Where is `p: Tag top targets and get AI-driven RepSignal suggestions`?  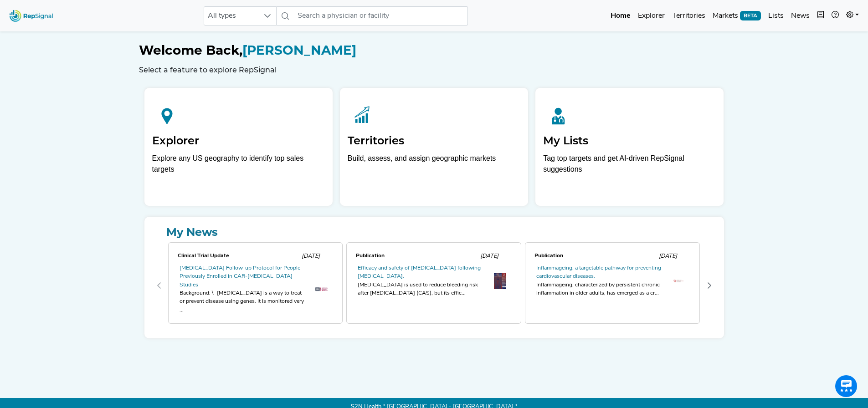
p: Tag top targets and get AI-driven RepSignal suggestions is located at coordinates (629, 166).